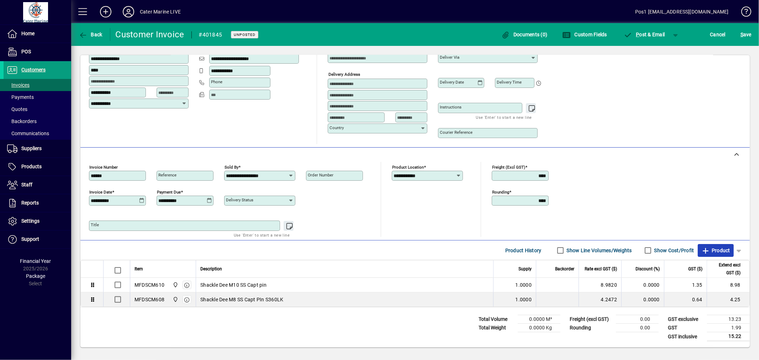 The width and height of the screenshot is (759, 360). What do you see at coordinates (217, 82) in the screenshot?
I see `mat-label: Phone` at bounding box center [217, 82].